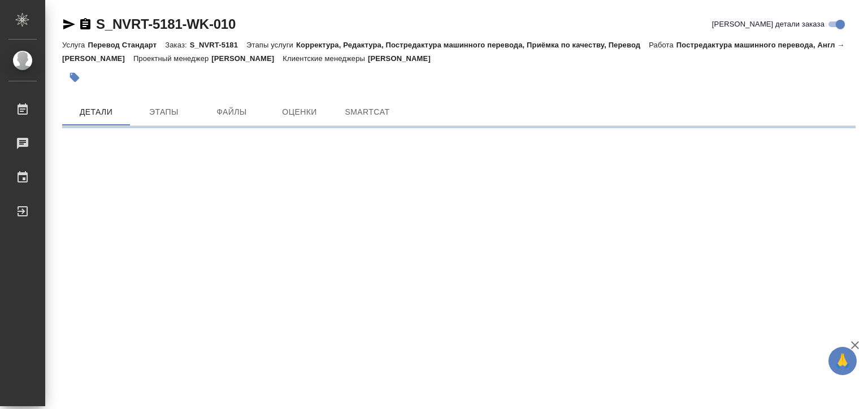  Describe the element at coordinates (69, 25) in the screenshot. I see `button: Скопировать ссылку для ЯМессенджера` at that location.